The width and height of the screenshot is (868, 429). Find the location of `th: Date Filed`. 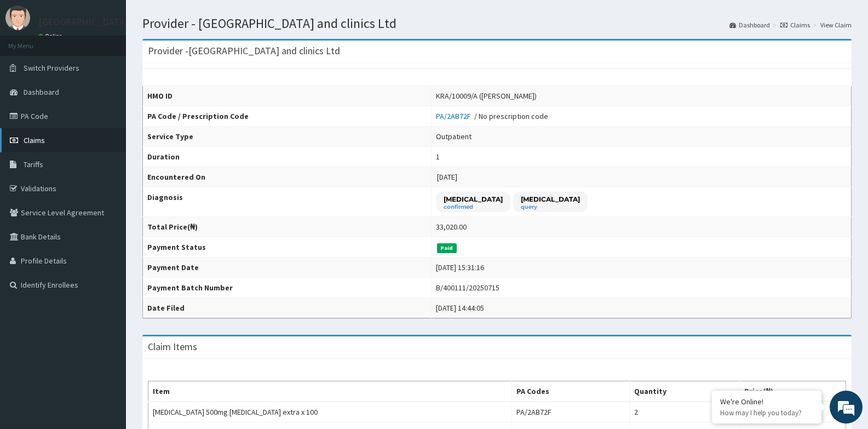

th: Date Filed is located at coordinates (287, 308).